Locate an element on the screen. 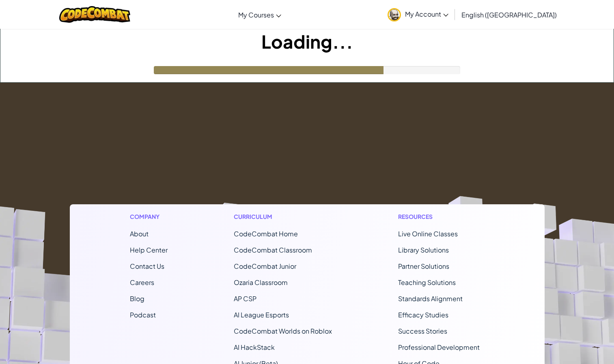 This screenshot has height=364, width=614. a: Help Center is located at coordinates (149, 249).